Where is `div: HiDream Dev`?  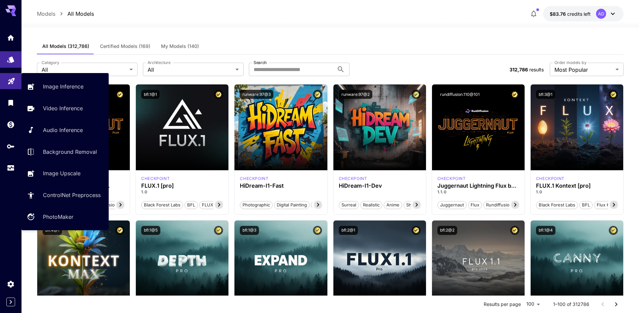
div: HiDream Dev is located at coordinates (353, 178).